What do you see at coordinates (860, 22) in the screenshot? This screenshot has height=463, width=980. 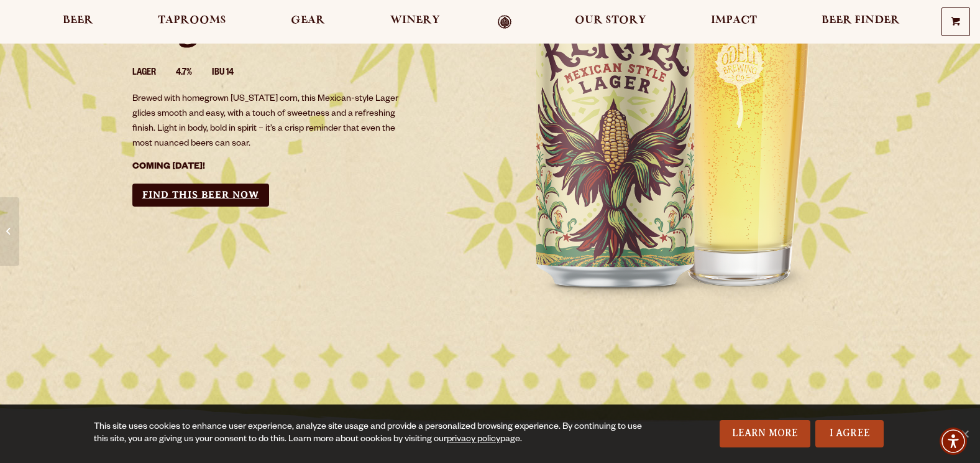 I see `a: Beer Finder` at bounding box center [860, 22].